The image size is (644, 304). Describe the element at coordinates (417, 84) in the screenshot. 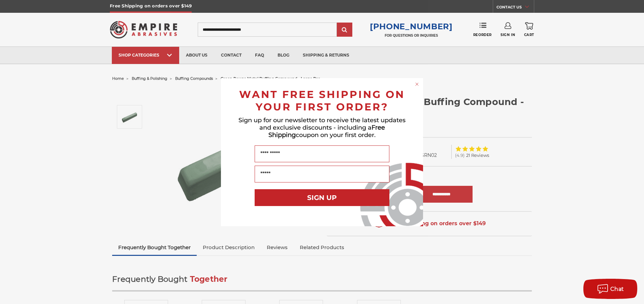

I see `button: Close dialog` at that location.